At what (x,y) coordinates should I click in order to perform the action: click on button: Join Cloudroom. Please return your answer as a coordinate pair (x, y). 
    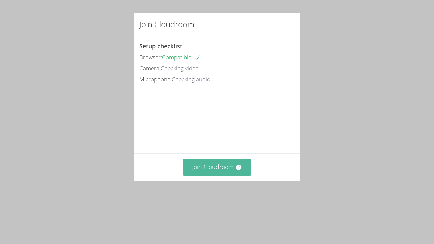
    Looking at the image, I should click on (217, 167).